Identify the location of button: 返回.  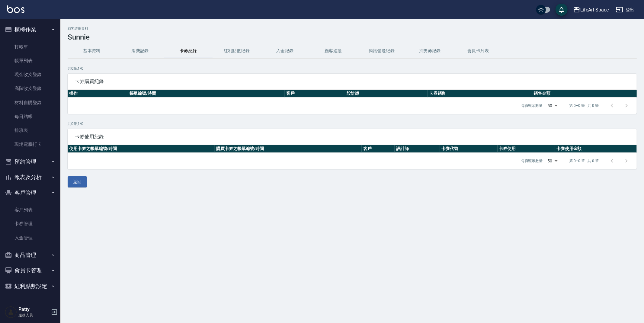
(77, 182).